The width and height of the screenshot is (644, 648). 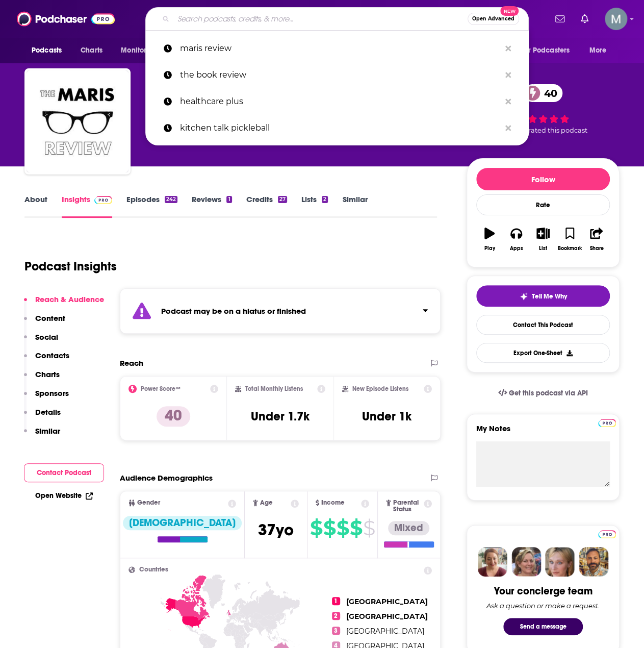 What do you see at coordinates (103, 200) in the screenshot?
I see `img: Podchaser Pro` at bounding box center [103, 200].